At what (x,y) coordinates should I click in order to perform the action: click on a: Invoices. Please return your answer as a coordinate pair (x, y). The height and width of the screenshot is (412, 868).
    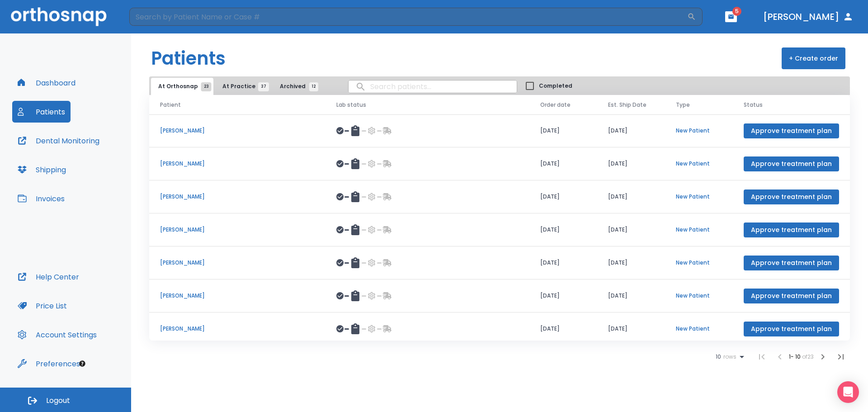
    Looking at the image, I should click on (41, 199).